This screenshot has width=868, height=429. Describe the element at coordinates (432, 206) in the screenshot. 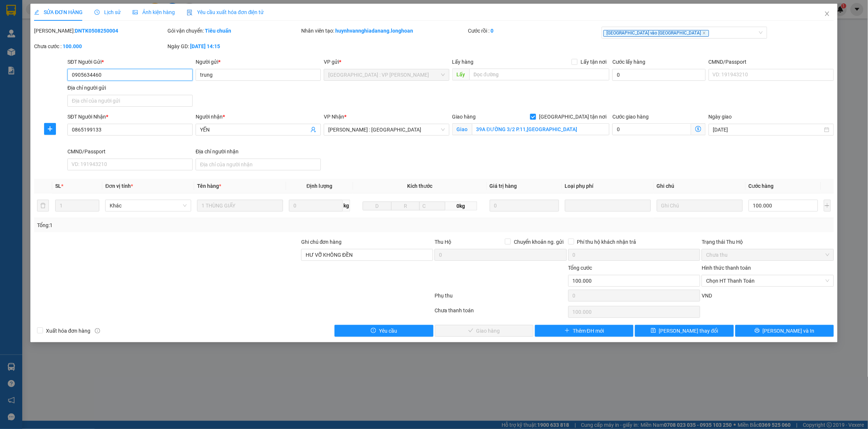

I see `input: C` at that location.